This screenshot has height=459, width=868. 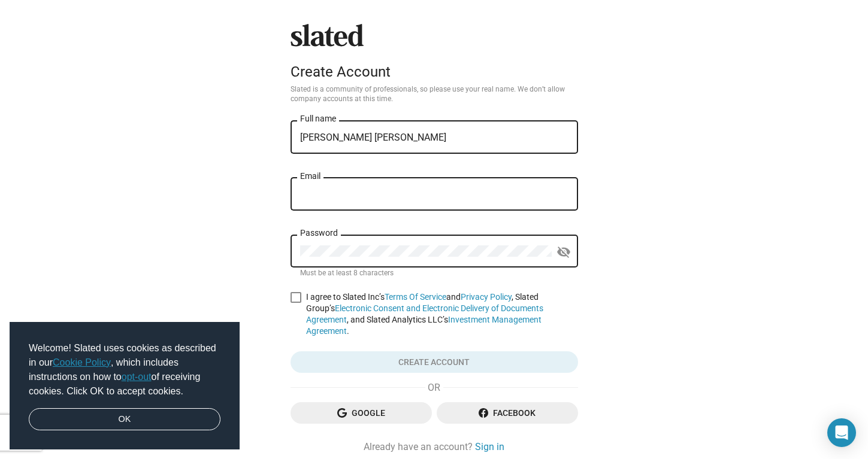 I want to click on div: cookieconsent, so click(x=125, y=386).